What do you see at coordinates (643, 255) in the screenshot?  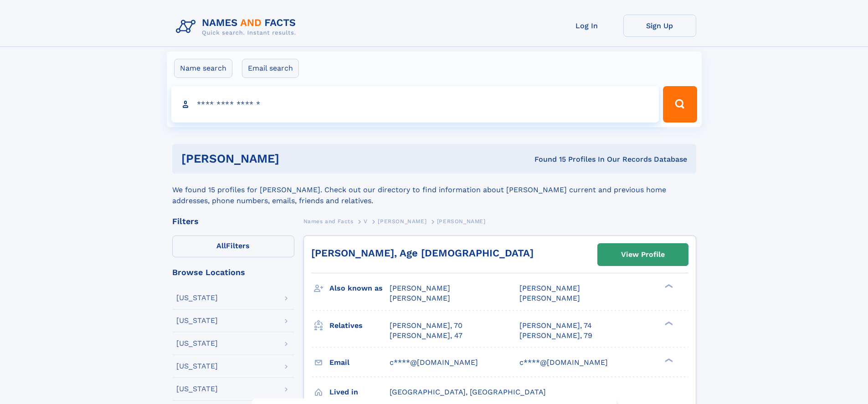 I see `div: View Profile` at bounding box center [643, 255].